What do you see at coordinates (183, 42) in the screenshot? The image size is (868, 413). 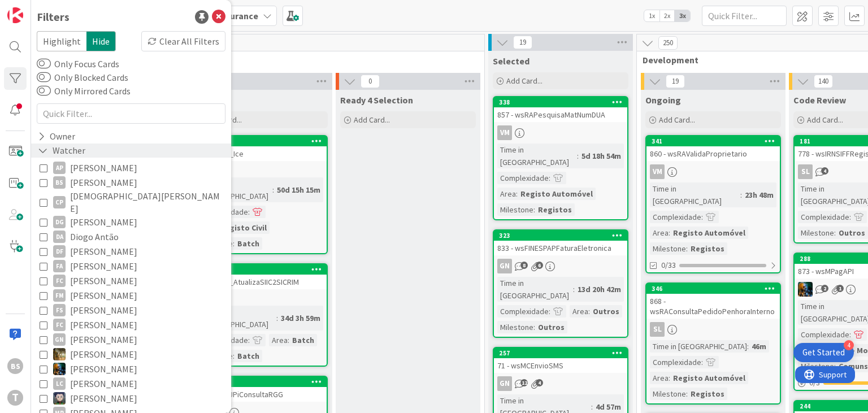 I see `div: Clear All Filters` at bounding box center [183, 42].